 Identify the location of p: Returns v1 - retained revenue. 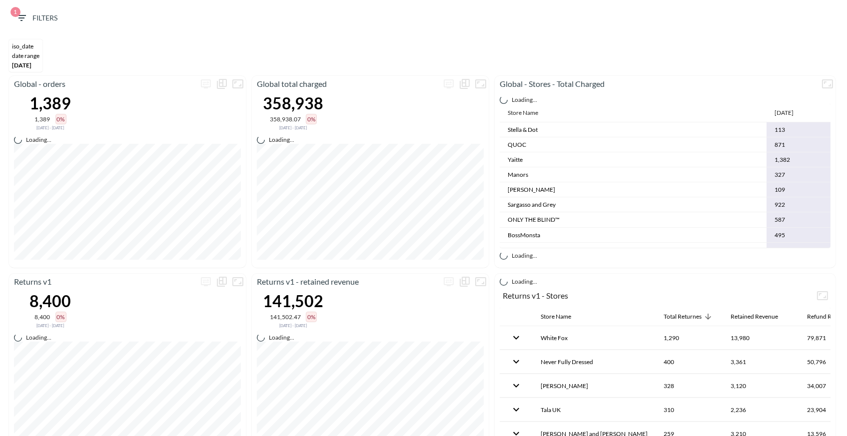
(346, 282).